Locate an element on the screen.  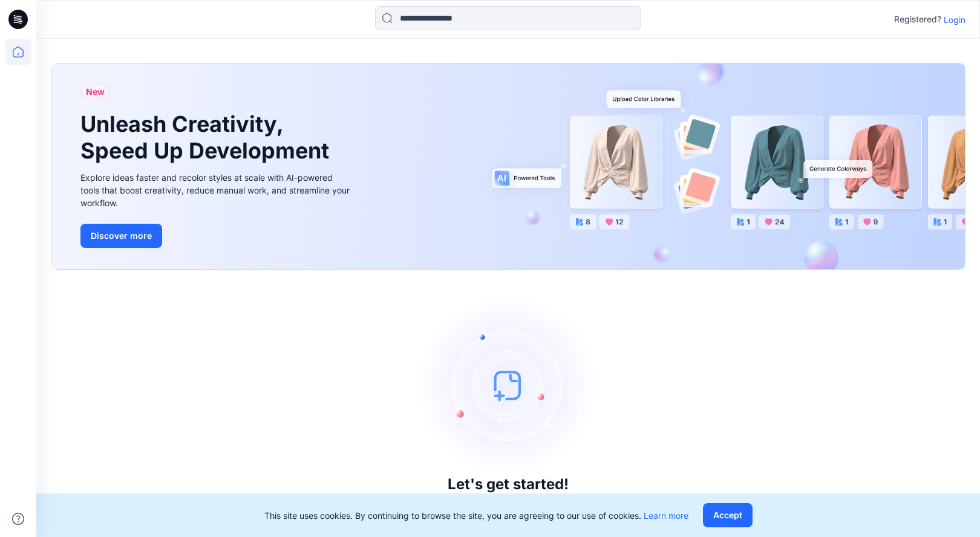
a: Learn more is located at coordinates (666, 516).